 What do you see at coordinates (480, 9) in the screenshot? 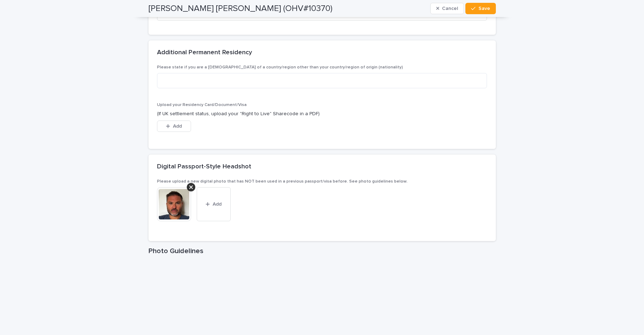
I see `button: Save` at bounding box center [480, 9].